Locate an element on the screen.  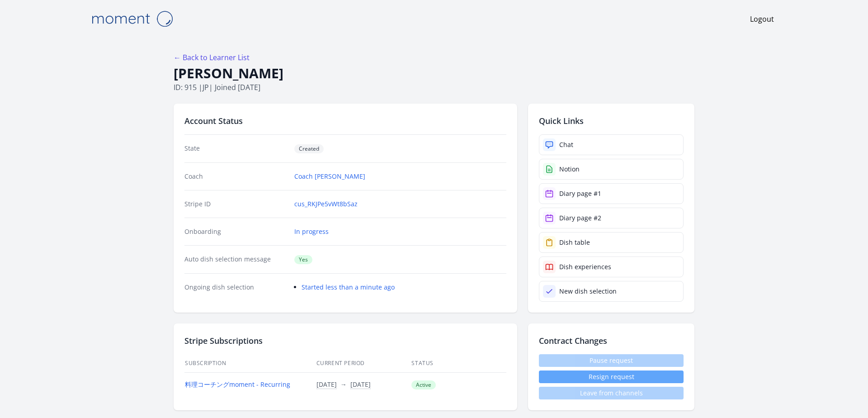
a: Diary page #1 is located at coordinates (611, 193).